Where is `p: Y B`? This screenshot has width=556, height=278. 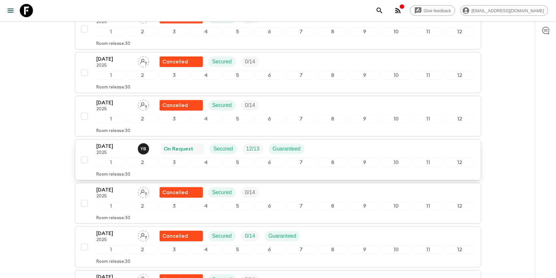
p: Y B is located at coordinates (144, 149).